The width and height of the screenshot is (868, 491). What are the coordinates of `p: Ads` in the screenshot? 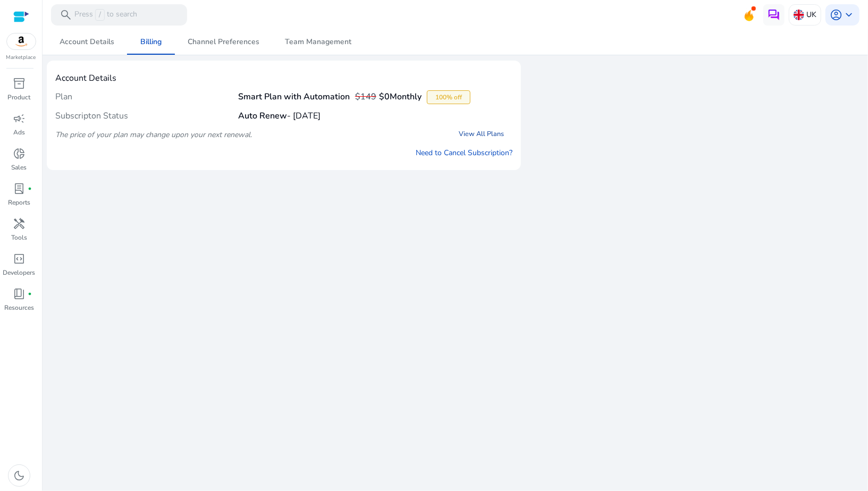 It's located at (19, 132).